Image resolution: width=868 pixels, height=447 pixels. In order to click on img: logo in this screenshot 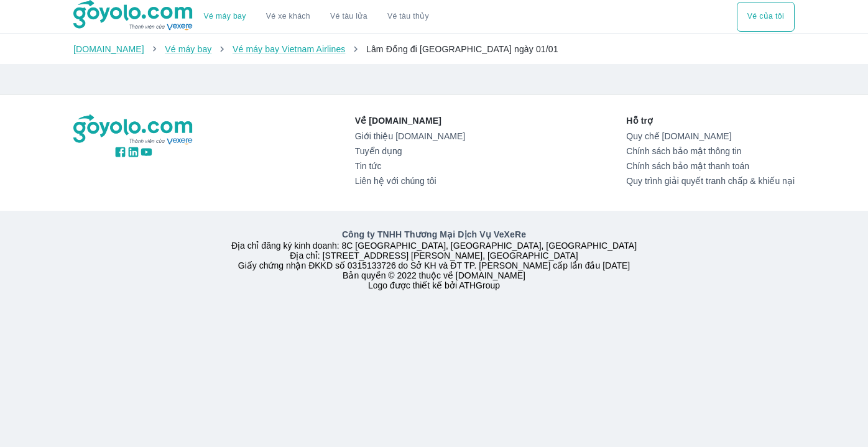, I will do `click(133, 130)`.